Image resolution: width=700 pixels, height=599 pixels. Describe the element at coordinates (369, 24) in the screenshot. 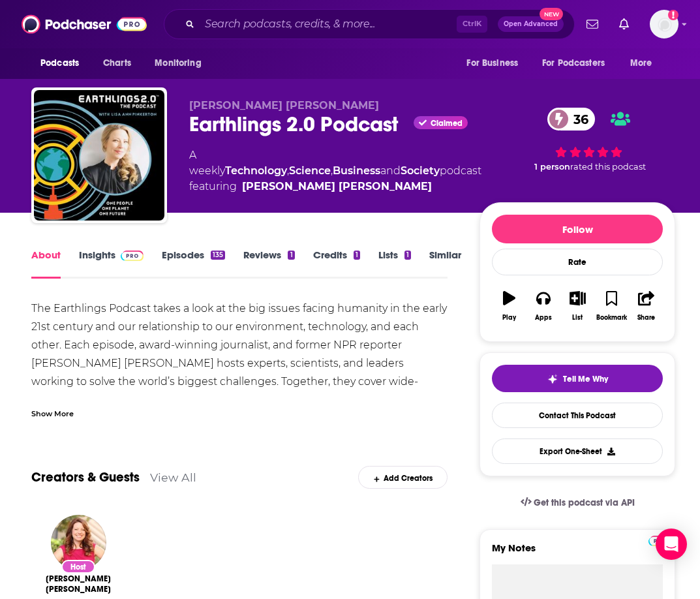

I see `div: Search podcasts, credits, & more...` at that location.